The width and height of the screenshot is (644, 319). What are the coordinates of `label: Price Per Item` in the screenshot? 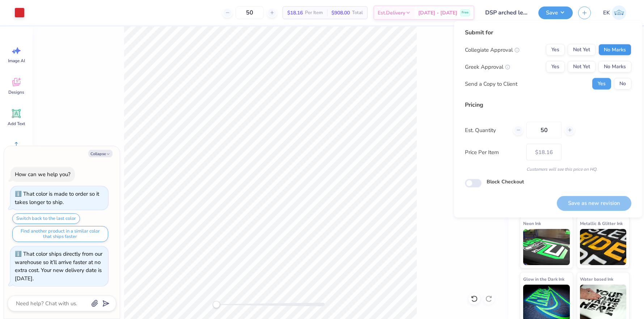 It's located at (492, 152).